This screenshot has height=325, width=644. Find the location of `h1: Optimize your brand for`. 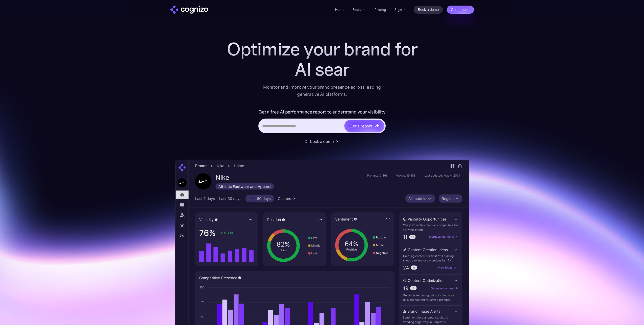

h1: Optimize your brand for is located at coordinates (322, 49).